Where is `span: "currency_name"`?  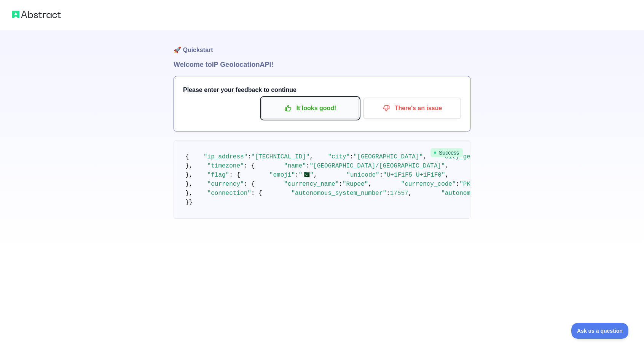
span: "currency_name" is located at coordinates (311, 184).